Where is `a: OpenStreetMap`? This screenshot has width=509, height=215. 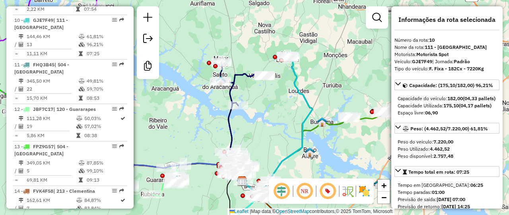 a: OpenStreetMap is located at coordinates (293, 211).